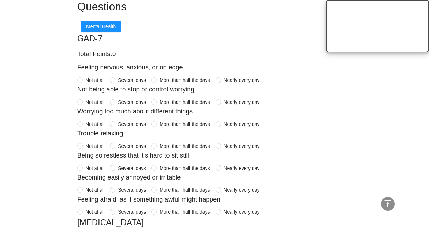 Image resolution: width=429 pixels, height=228 pixels. What do you see at coordinates (215, 38) in the screenshot?
I see `h2: GAD-7` at bounding box center [215, 38].